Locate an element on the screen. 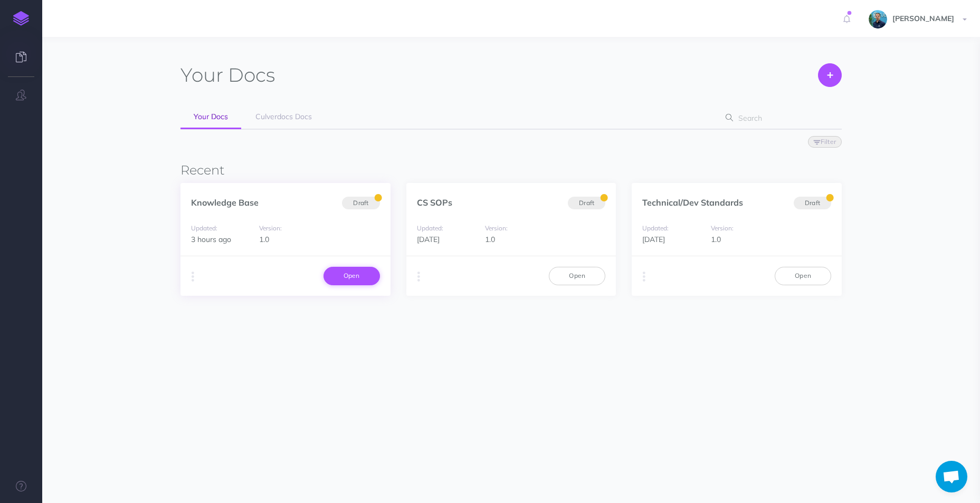  a: CS SOPs is located at coordinates (434, 202).